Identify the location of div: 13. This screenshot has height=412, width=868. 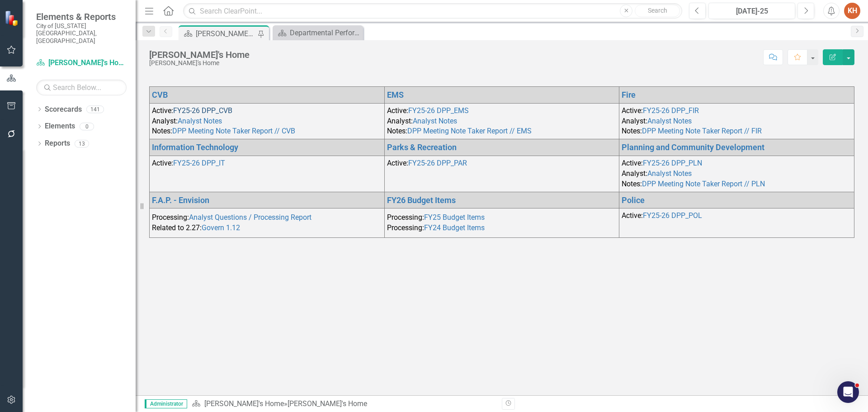
(82, 143).